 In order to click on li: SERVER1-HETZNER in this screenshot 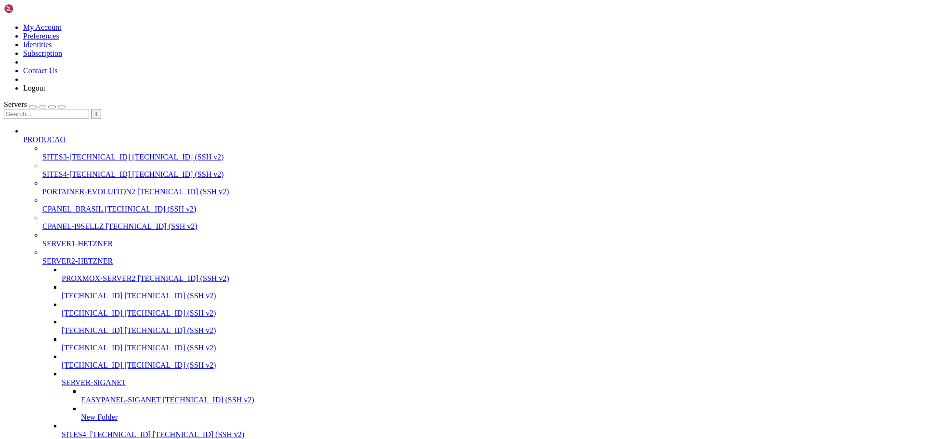, I will do `click(482, 239)`.